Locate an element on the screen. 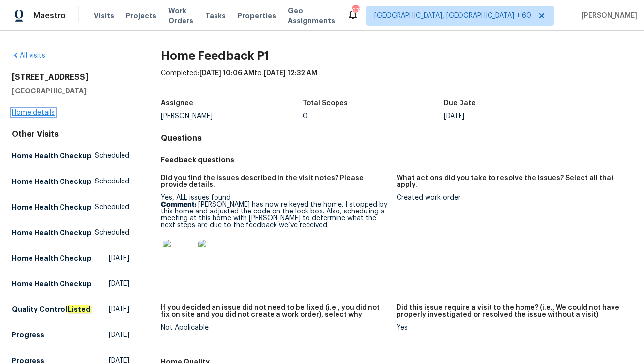 The width and height of the screenshot is (644, 363). h5: If you decided an issue did not need to be fixed (i.e., you did not fix on site and you did not c... is located at coordinates (274, 311).